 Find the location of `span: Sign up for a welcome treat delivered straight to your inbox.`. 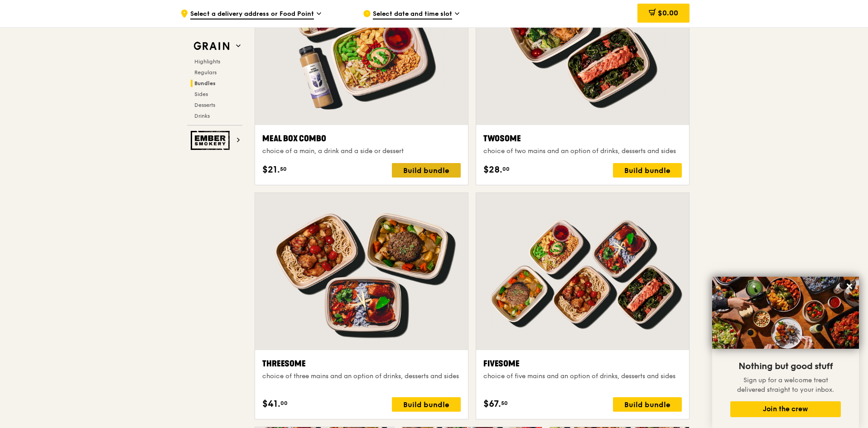

span: Sign up for a welcome treat delivered straight to your inbox. is located at coordinates (786, 385).